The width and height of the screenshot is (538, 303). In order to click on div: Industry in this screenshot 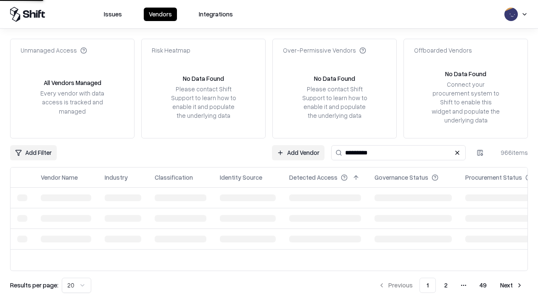, I will do `click(116, 177)`.